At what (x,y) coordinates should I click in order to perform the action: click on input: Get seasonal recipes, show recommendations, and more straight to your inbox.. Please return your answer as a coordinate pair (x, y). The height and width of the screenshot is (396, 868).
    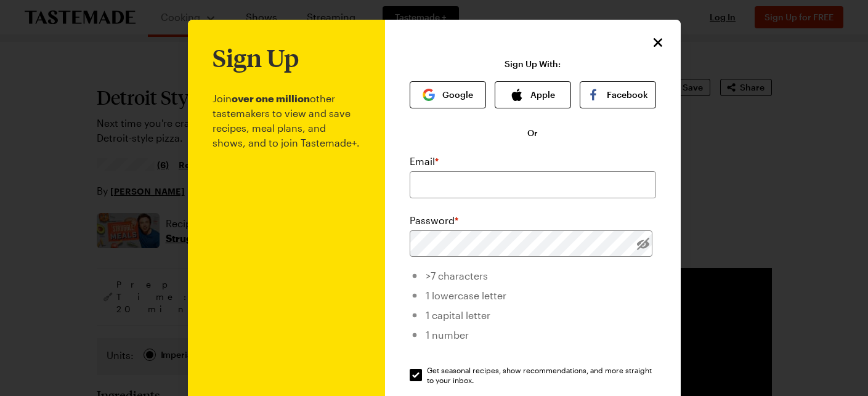
    Looking at the image, I should click on (416, 375).